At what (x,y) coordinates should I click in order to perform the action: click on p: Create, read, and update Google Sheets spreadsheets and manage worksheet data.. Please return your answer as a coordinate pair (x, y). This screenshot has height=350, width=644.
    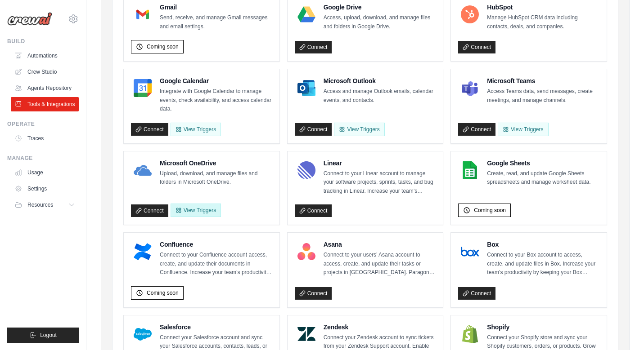
    Looking at the image, I should click on (543, 178).